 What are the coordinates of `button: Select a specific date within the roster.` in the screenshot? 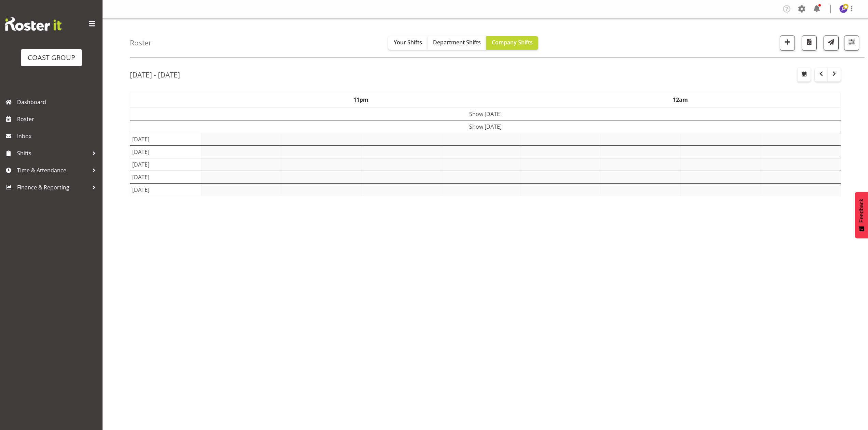 It's located at (804, 74).